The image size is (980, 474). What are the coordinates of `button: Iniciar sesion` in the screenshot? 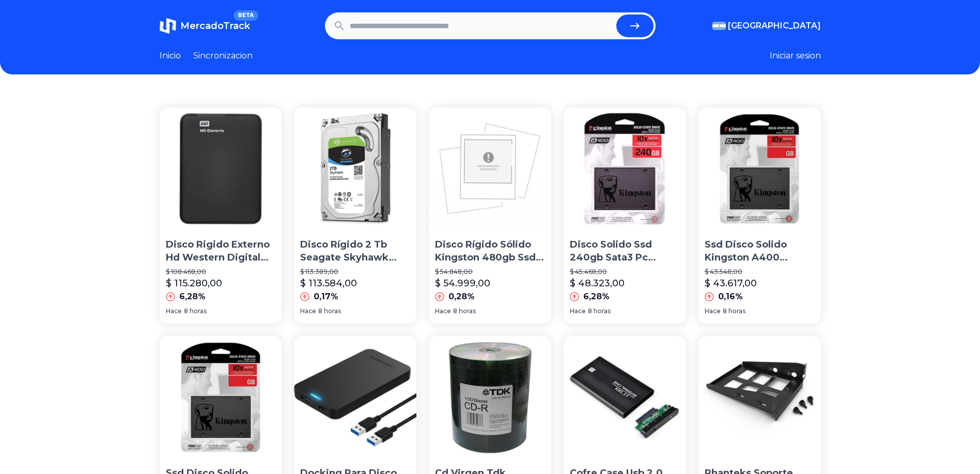 It's located at (795, 56).